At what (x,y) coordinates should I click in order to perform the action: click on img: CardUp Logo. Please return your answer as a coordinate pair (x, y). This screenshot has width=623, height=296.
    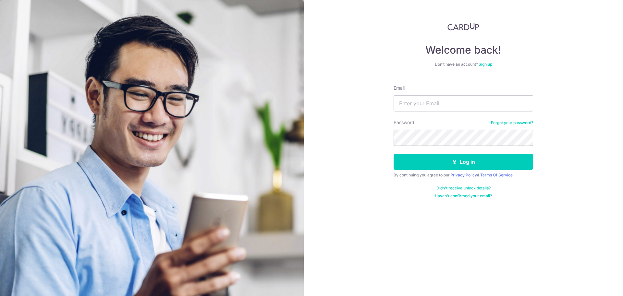
    Looking at the image, I should click on (464, 27).